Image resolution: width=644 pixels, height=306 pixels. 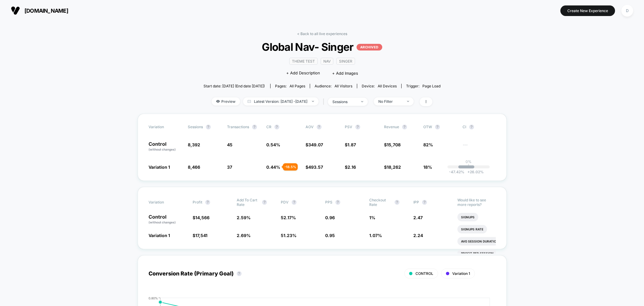 What do you see at coordinates (288, 218) in the screenshot?
I see `span: 52.17 %` at bounding box center [288, 218].